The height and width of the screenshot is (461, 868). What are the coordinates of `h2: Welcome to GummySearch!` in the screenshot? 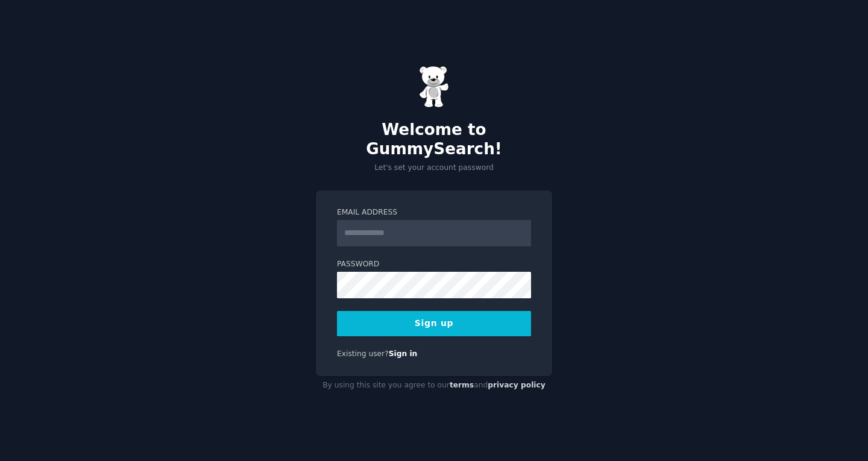 It's located at (434, 139).